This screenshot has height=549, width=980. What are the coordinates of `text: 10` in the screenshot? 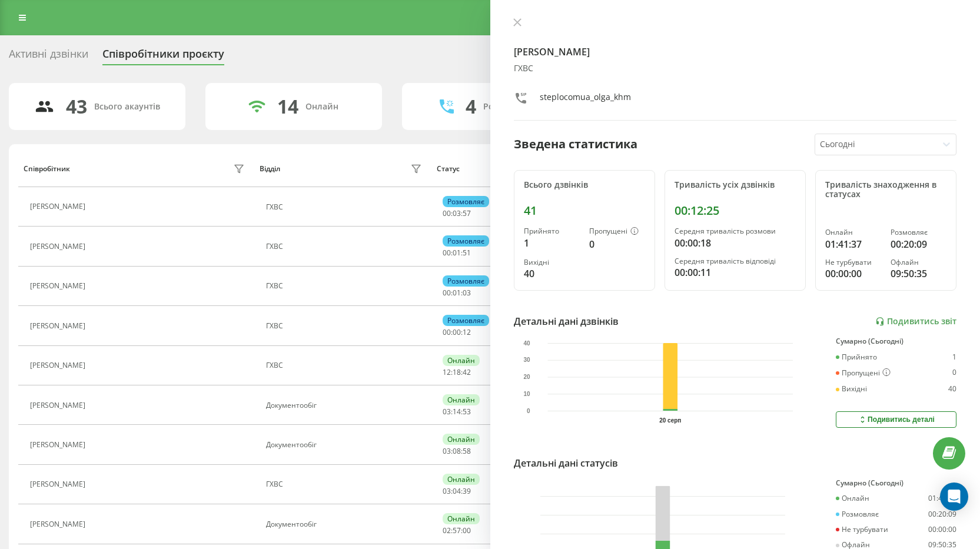 It's located at (527, 393).